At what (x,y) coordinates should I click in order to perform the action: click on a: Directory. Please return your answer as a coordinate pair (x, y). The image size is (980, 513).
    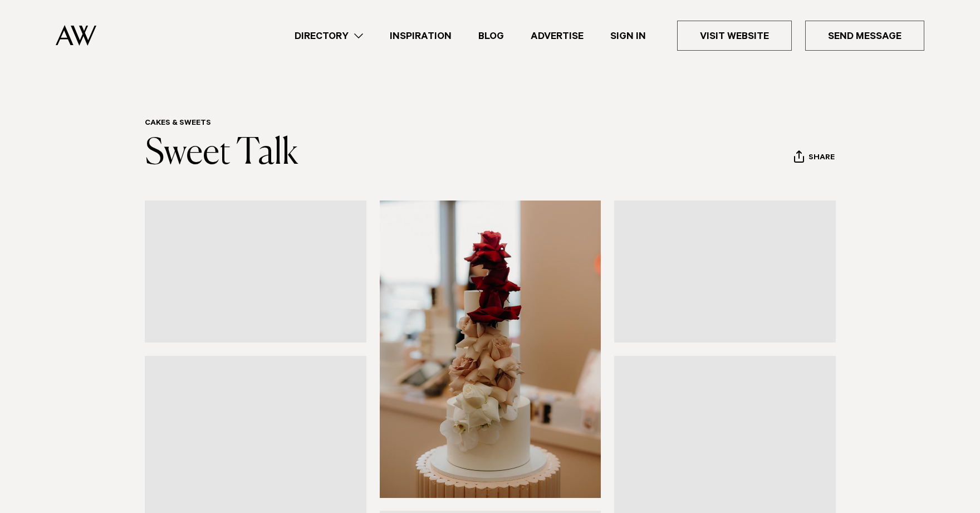
    Looking at the image, I should click on (329, 36).